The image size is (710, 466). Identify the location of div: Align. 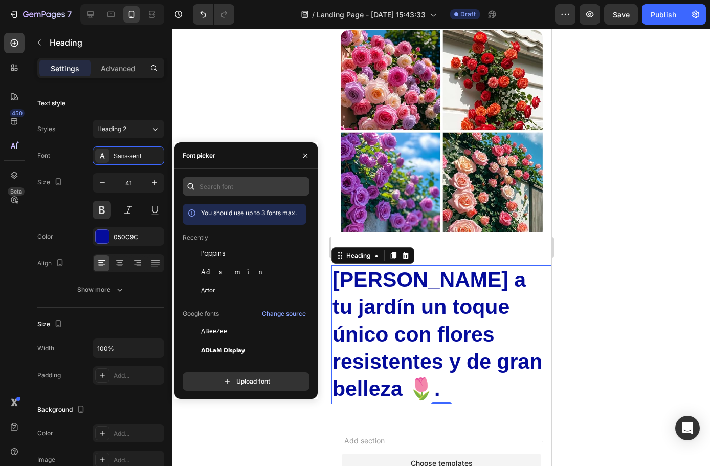
(52, 263).